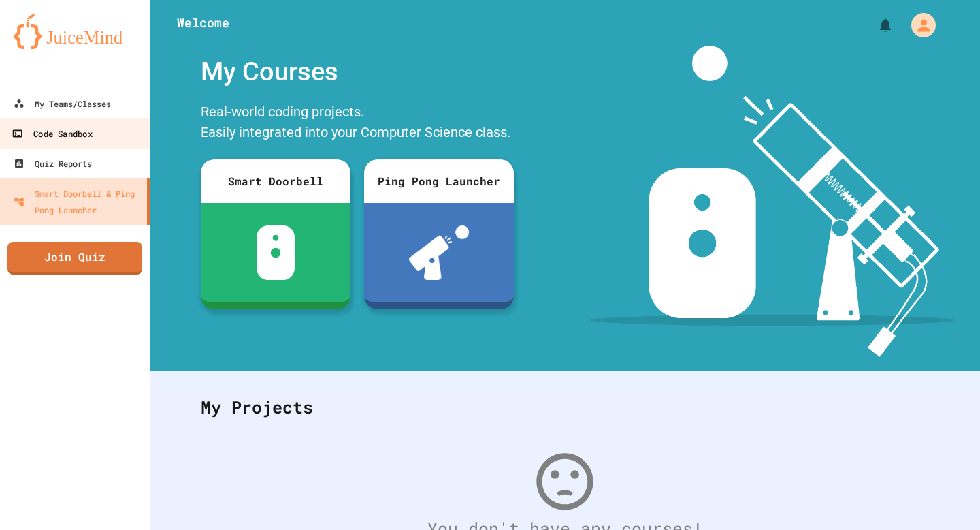 The width and height of the screenshot is (980, 530). What do you see at coordinates (75, 258) in the screenshot?
I see `a: Join Quiz` at bounding box center [75, 258].